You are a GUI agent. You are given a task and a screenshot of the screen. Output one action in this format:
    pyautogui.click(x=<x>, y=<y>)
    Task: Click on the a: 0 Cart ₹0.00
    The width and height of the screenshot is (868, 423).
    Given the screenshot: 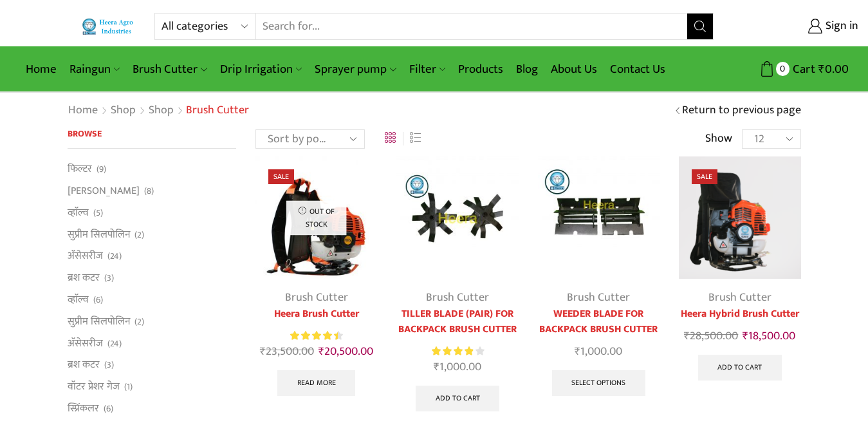 What is the action you would take?
    pyautogui.click(x=788, y=69)
    